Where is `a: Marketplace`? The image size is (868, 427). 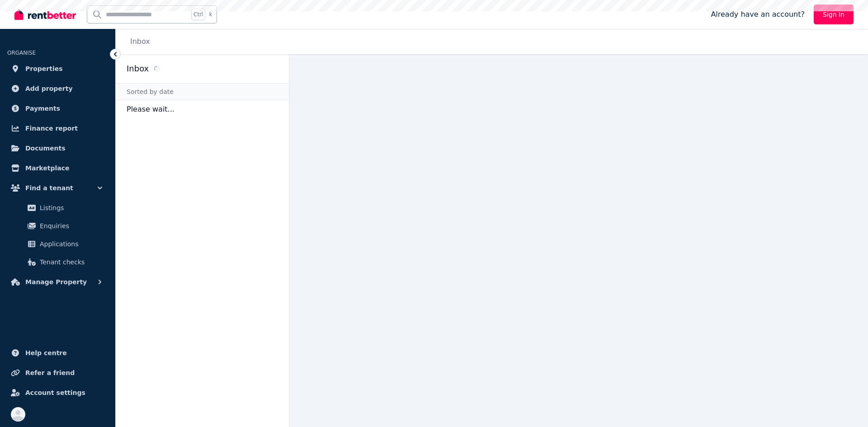
a: Marketplace is located at coordinates (58, 168).